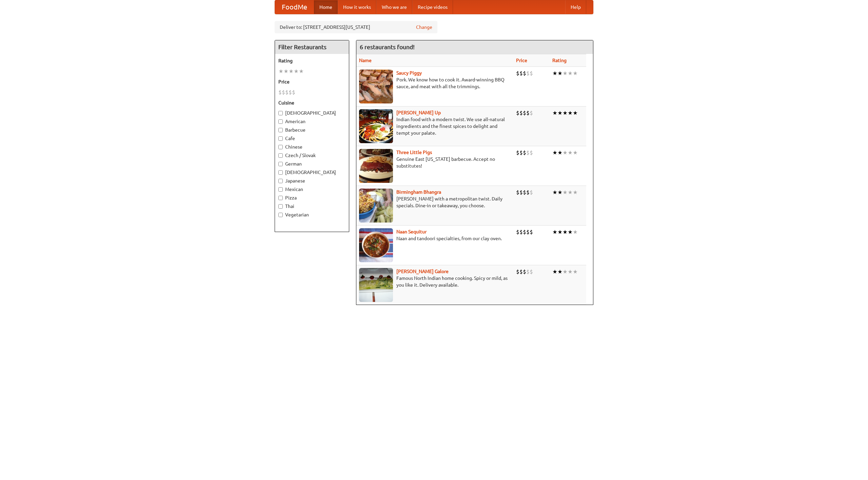 This screenshot has height=480, width=868. What do you see at coordinates (280, 164) in the screenshot?
I see `input: German` at bounding box center [280, 164].